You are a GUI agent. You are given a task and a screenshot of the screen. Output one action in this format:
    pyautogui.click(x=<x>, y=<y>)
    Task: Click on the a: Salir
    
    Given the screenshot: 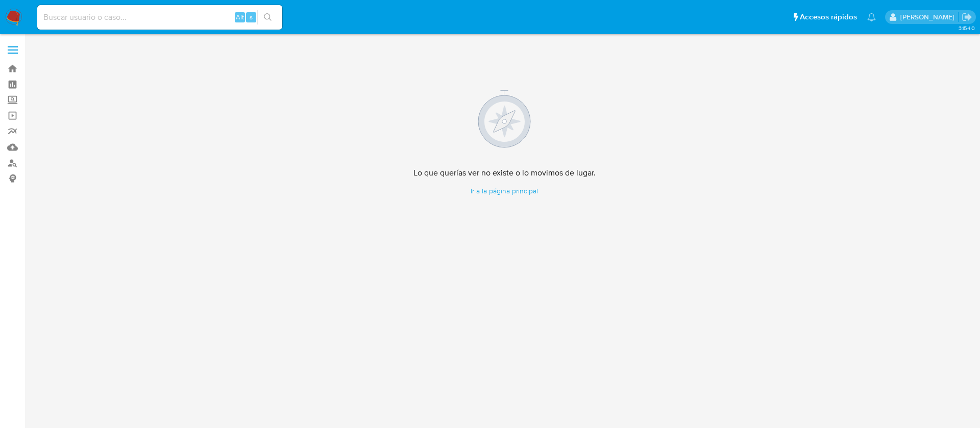 What is the action you would take?
    pyautogui.click(x=966, y=17)
    